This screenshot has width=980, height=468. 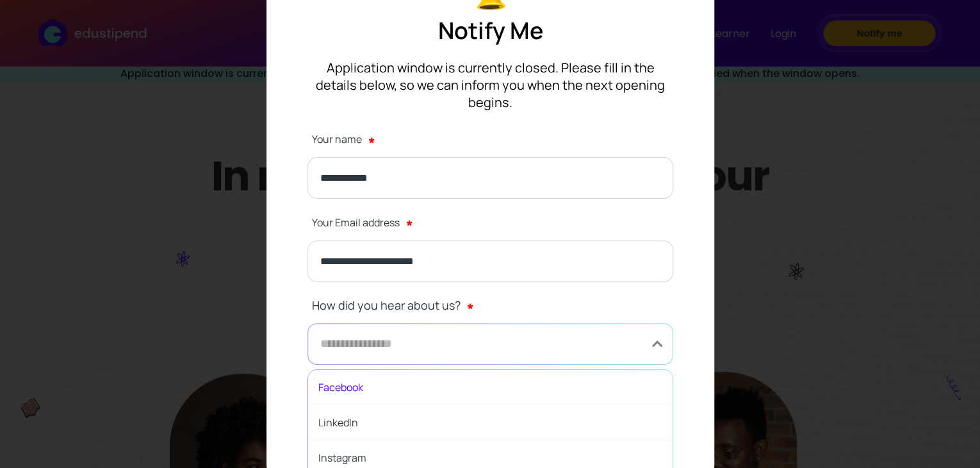 What do you see at coordinates (490, 387) in the screenshot?
I see `span: Facebook` at bounding box center [490, 387].